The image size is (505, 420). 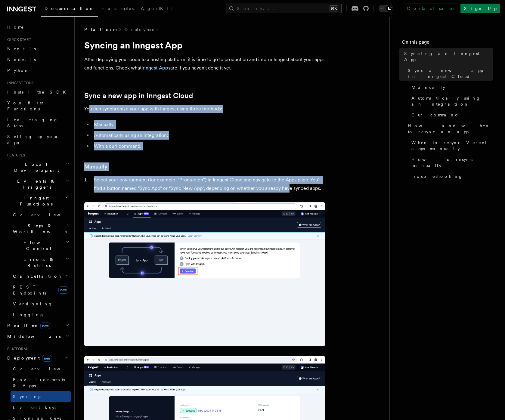 I want to click on span: Automatically using an integration, so click(x=452, y=101).